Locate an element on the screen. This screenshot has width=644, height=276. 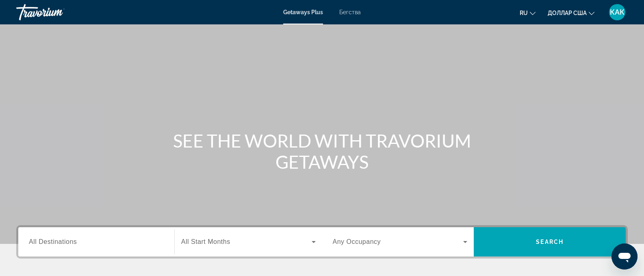
font: доллар США is located at coordinates (567, 13).